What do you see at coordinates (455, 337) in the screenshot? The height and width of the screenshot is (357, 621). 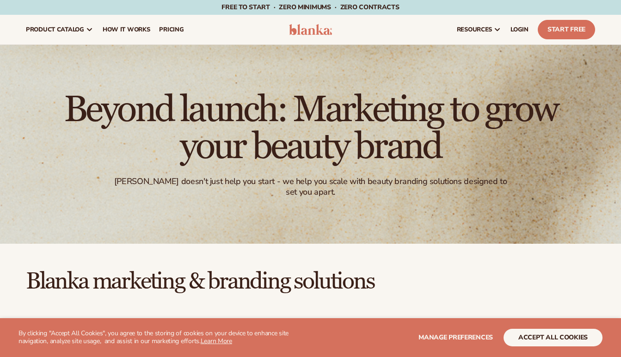 I see `span: Manage preferences` at bounding box center [455, 337].